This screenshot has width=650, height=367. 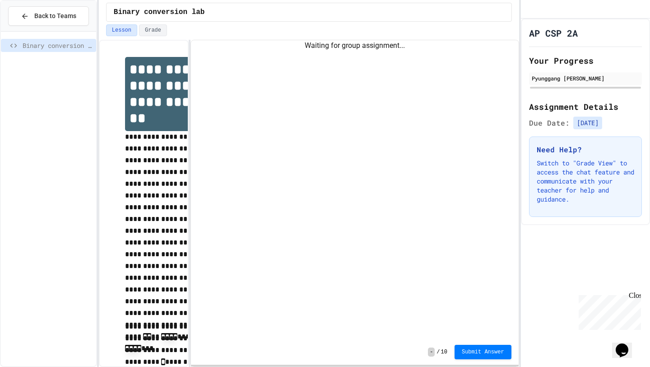 What do you see at coordinates (48, 16) in the screenshot?
I see `button: Back to Teams` at bounding box center [48, 16].